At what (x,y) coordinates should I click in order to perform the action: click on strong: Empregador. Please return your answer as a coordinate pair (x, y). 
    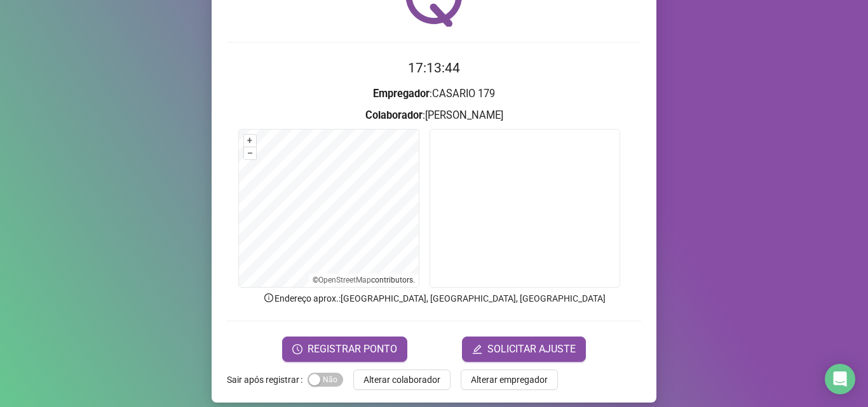
    Looking at the image, I should click on (401, 93).